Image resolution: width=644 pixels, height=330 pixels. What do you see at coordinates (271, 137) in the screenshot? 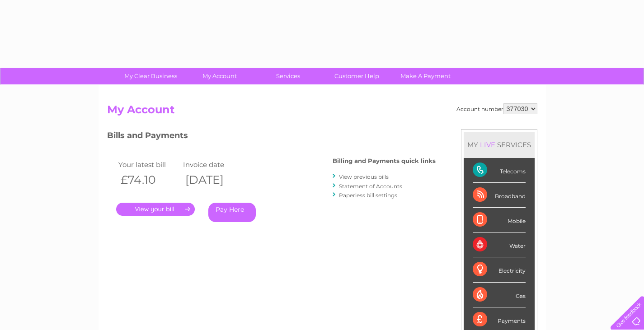
I see `h3: Bills and Payments` at bounding box center [271, 137].